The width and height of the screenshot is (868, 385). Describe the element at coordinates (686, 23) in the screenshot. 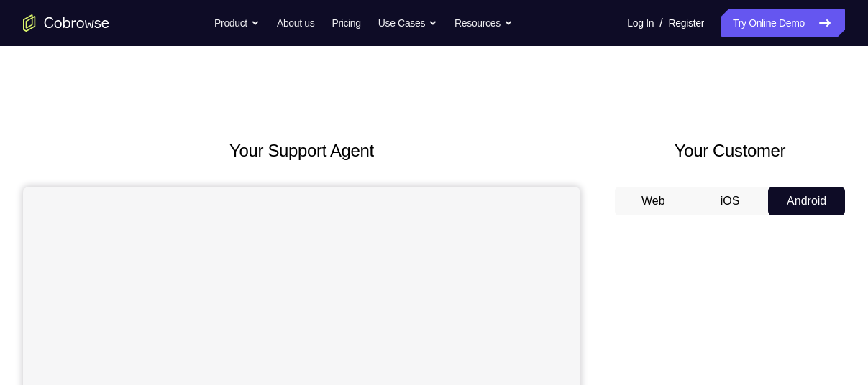

I see `a: Register` at that location.